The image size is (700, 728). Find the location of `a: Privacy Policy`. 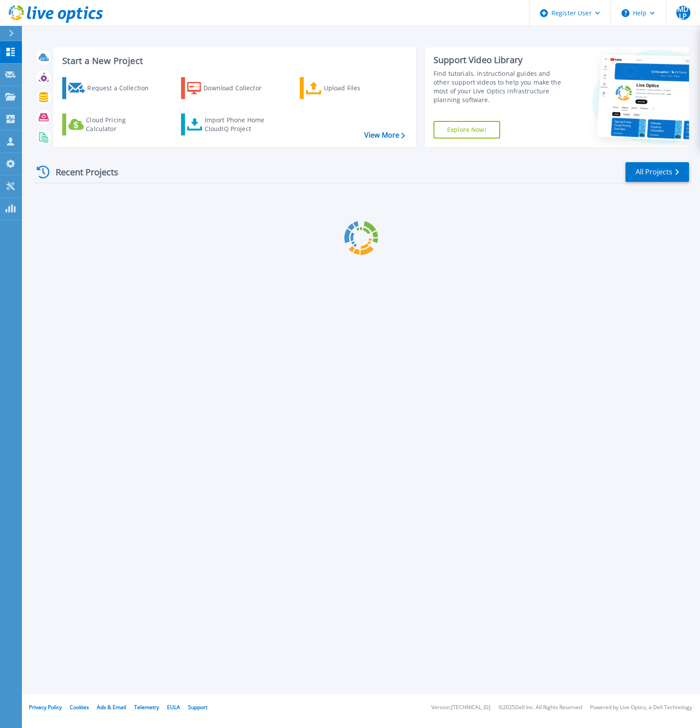

a: Privacy Policy is located at coordinates (45, 707).